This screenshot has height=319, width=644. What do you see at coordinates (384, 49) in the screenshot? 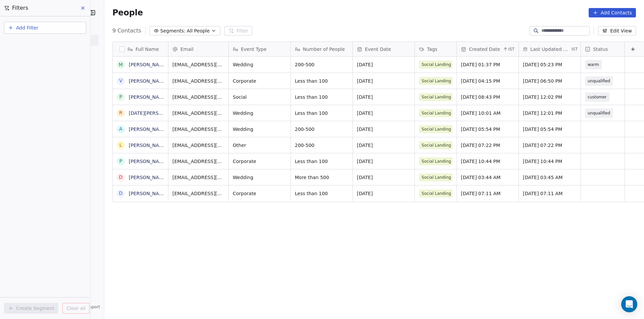
I see `div: Event Date` at bounding box center [384, 49].